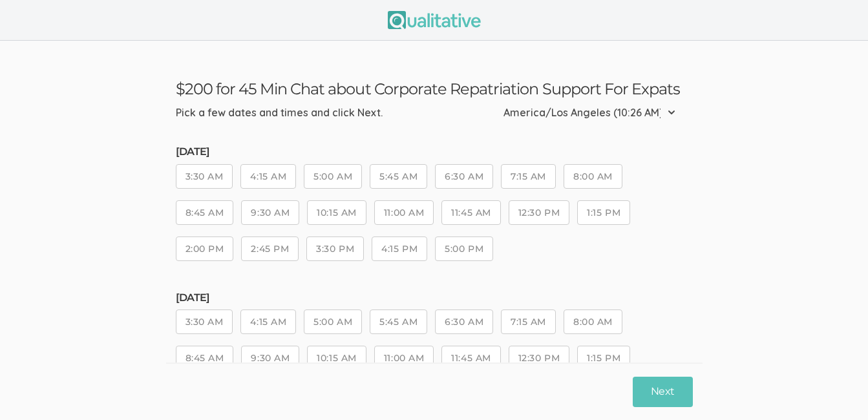 The width and height of the screenshot is (868, 420). I want to click on button: 2:00 PM, so click(205, 248).